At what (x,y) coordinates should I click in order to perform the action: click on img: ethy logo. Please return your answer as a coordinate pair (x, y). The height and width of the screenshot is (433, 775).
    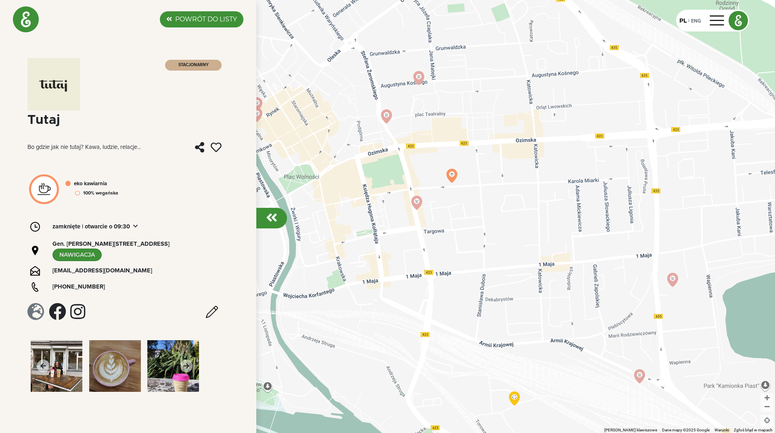
    Looking at the image, I should click on (738, 21).